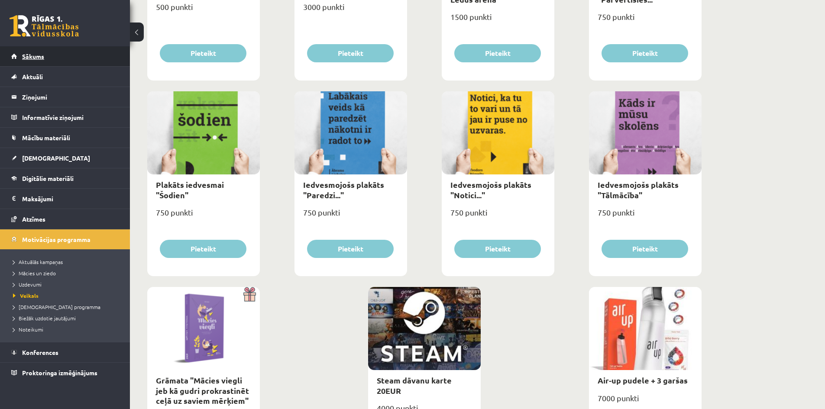  I want to click on a: Noteikumi, so click(67, 330).